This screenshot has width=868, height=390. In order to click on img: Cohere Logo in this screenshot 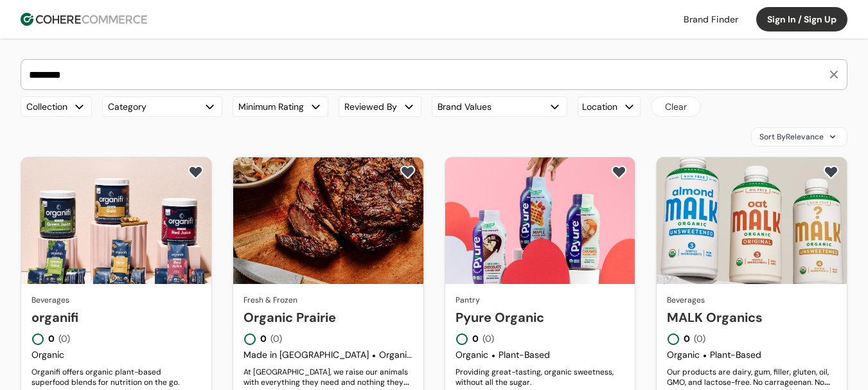, I will do `click(83, 20)`.